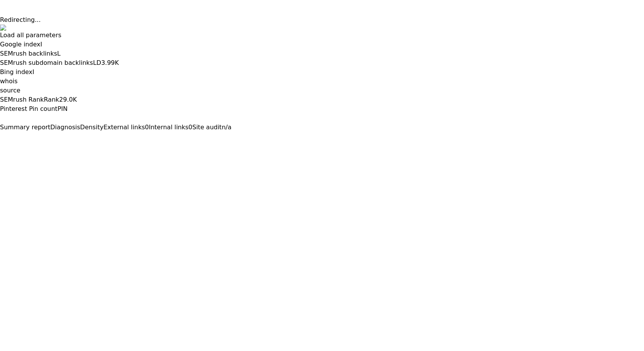  I want to click on a: 29.0K, so click(68, 99).